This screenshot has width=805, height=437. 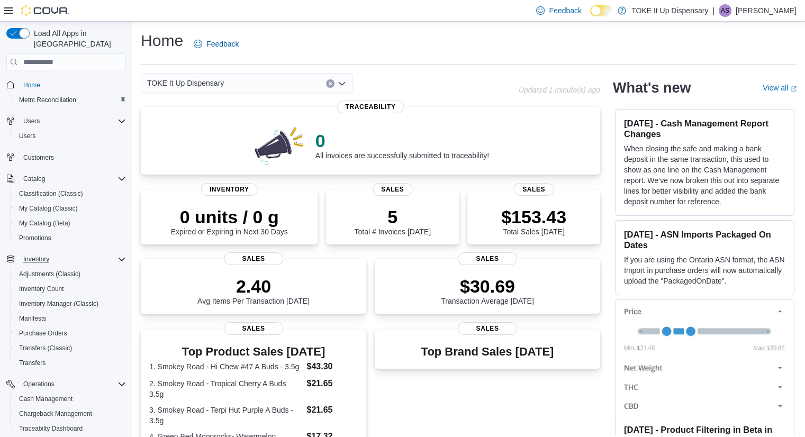 What do you see at coordinates (51, 194) in the screenshot?
I see `span: Classification (Classic)` at bounding box center [51, 194].